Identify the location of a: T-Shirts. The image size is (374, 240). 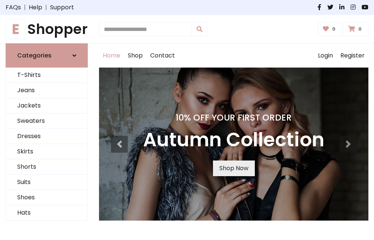
(47, 75).